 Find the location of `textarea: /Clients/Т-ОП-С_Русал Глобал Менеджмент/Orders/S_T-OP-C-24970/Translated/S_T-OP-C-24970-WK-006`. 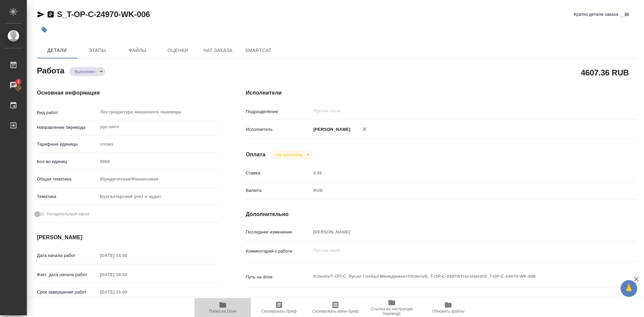

textarea: /Clients/Т-ОП-С_Русал Глобал Менеджмент/Orders/S_T-OP-C-24970/Translated/S_T-OP-C-24970-WK-006 is located at coordinates (457, 277).